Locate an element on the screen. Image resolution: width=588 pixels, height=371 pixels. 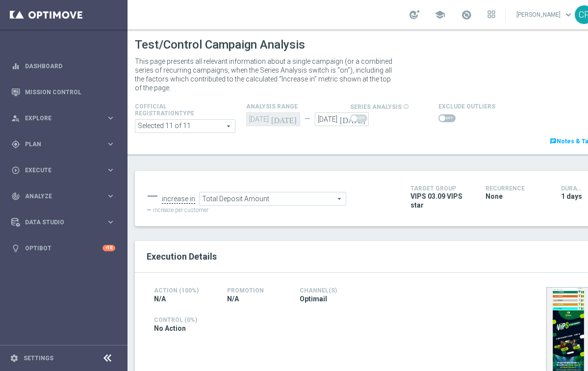
h4: Target Group is located at coordinates (441, 188).